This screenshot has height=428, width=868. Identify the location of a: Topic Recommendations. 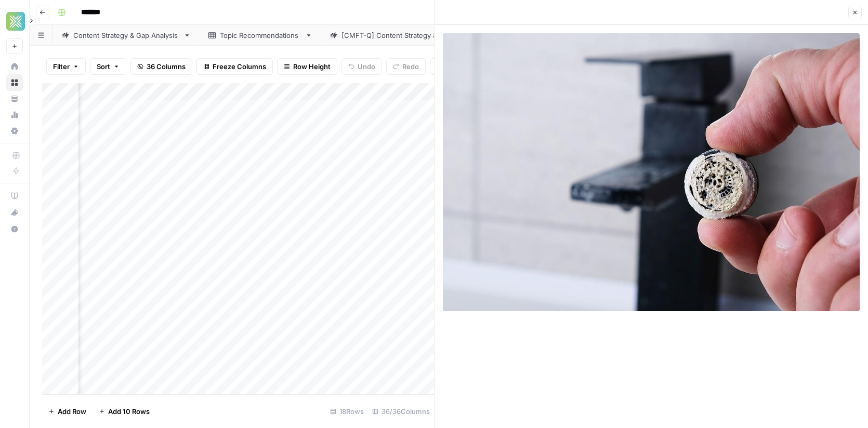
(261, 35).